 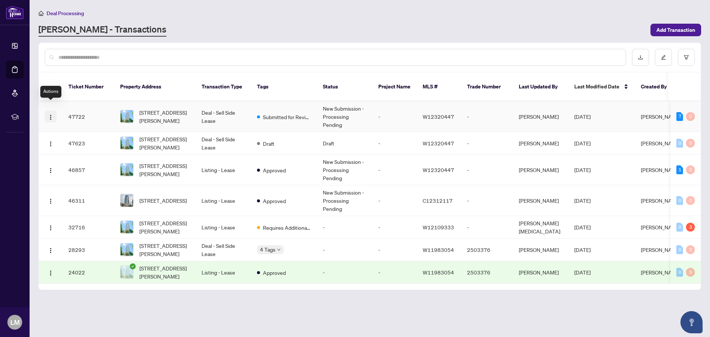 What do you see at coordinates (345, 143) in the screenshot?
I see `td: Draft` at bounding box center [345, 143].